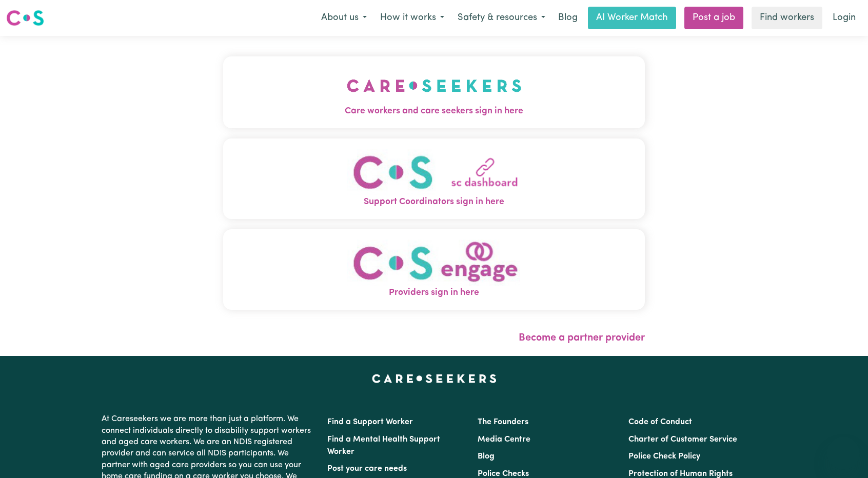 The height and width of the screenshot is (478, 868). What do you see at coordinates (26, 18) in the screenshot?
I see `img: Careseekers logo` at bounding box center [26, 18].